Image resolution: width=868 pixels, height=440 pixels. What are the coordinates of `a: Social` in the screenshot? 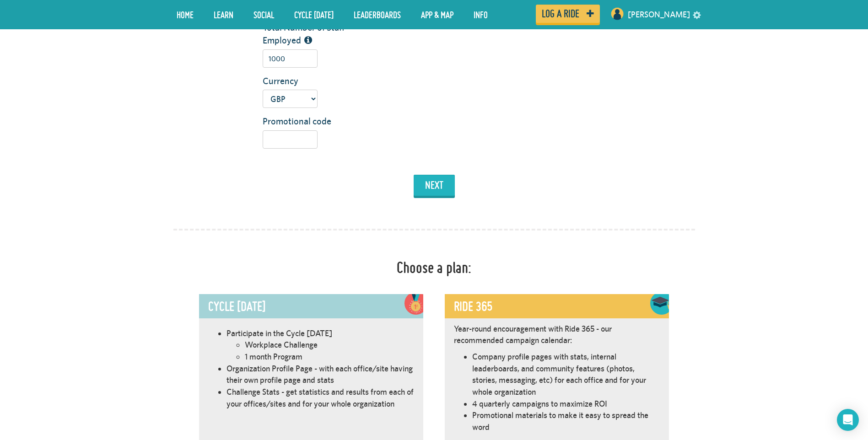 It's located at (263, 15).